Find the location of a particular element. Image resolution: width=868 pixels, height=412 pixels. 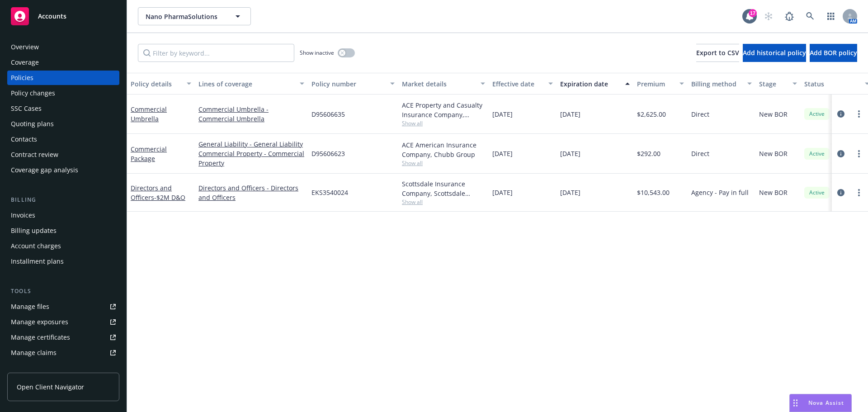

div: Scottsdale Insurance Company, Scottsdale Insurance Company (Nationwide), CRC Group is located at coordinates (444, 189).